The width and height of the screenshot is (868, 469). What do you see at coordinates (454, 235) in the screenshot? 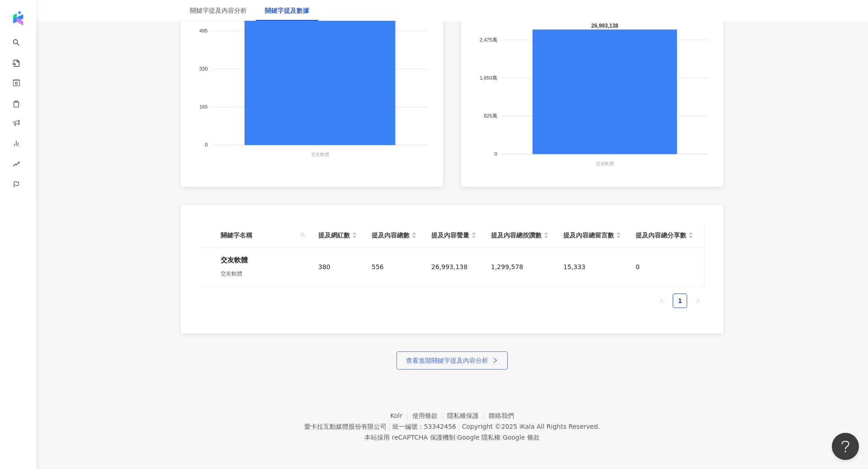
I see `th: 提及內容聲量` at bounding box center [454, 235].